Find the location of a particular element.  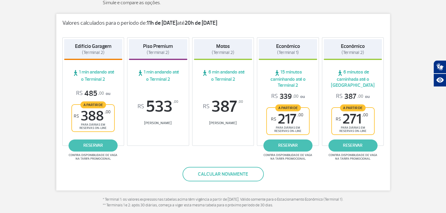

button: Abrir tradutor de língua de sinais. is located at coordinates (439, 67).